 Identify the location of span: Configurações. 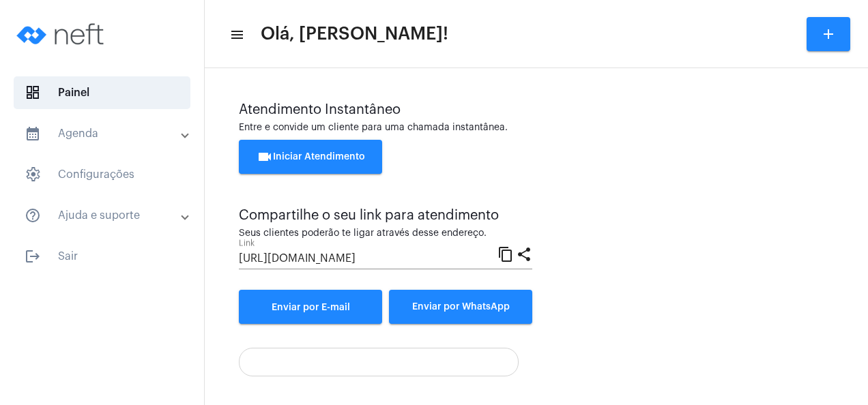
(102, 175).